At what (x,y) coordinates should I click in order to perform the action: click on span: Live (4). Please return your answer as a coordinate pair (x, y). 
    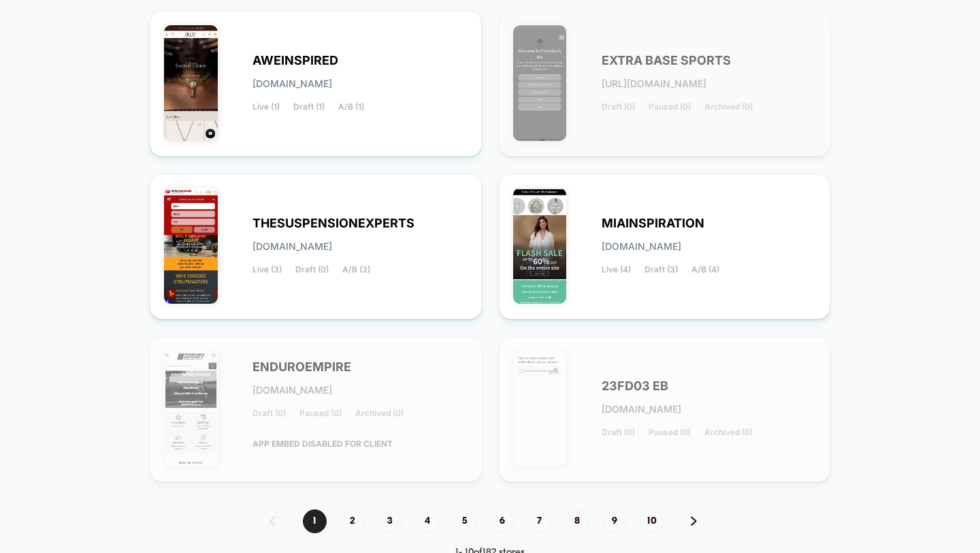
    Looking at the image, I should click on (616, 270).